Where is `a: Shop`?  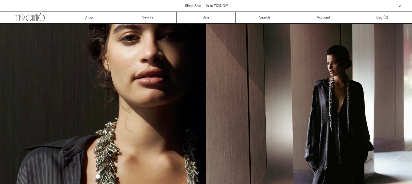
a: Shop is located at coordinates (89, 18).